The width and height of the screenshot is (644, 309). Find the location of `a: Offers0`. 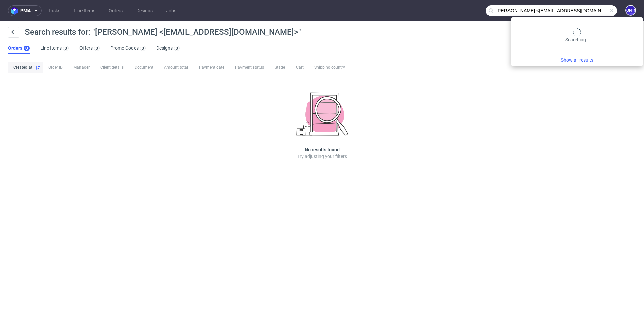

a: Offers0 is located at coordinates (90, 48).